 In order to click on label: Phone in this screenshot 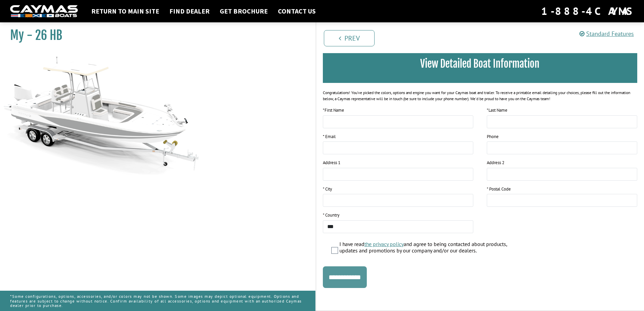, I will do `click(493, 137)`.